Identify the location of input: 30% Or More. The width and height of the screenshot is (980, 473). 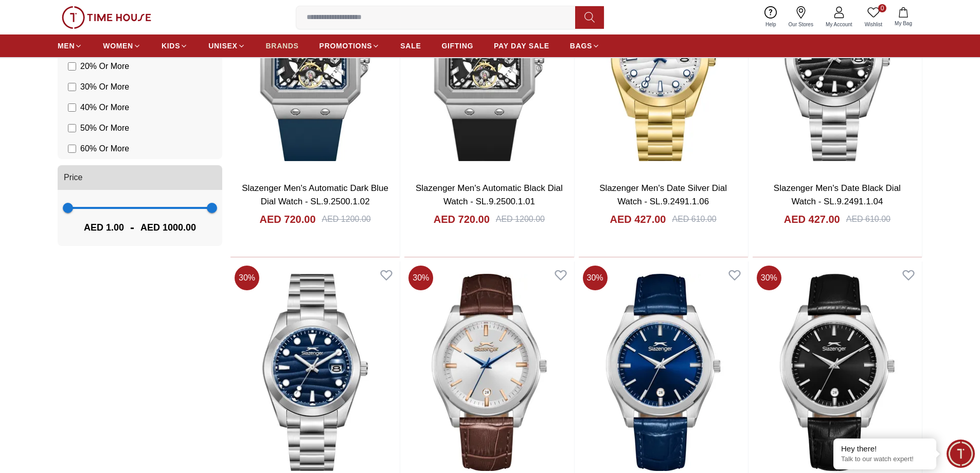
(72, 87).